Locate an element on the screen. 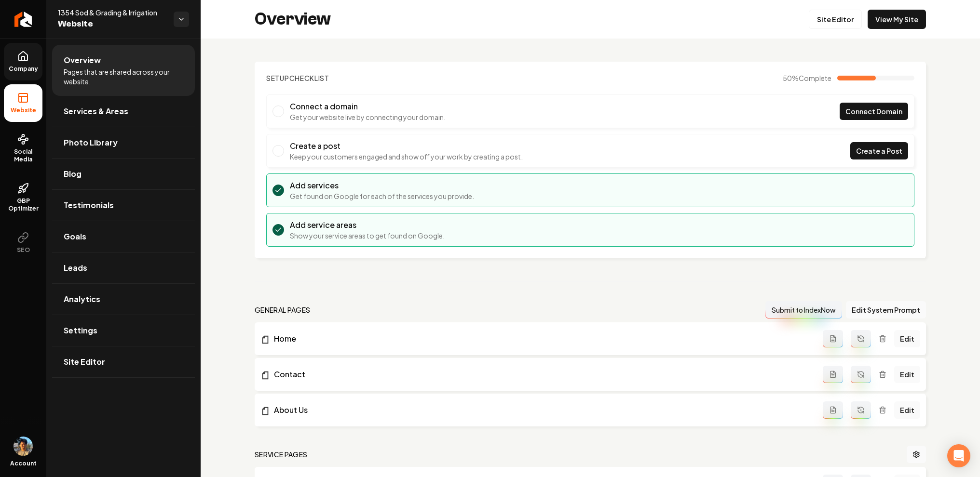 The height and width of the screenshot is (477, 980). span: Analytics is located at coordinates (82, 300).